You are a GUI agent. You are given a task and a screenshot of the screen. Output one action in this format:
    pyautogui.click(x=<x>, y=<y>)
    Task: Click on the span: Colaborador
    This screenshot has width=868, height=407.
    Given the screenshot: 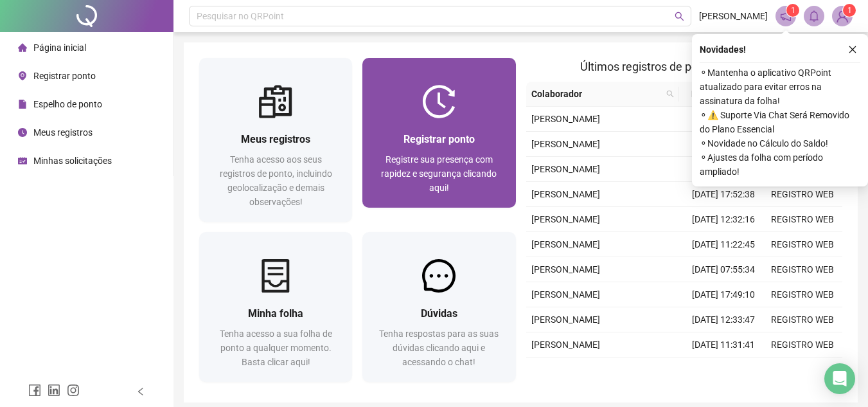 What is the action you would take?
    pyautogui.click(x=597, y=94)
    